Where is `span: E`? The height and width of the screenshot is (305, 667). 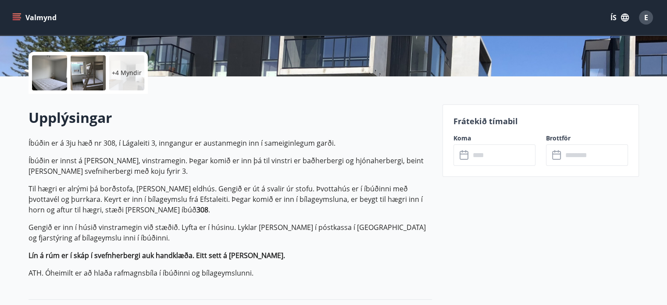 span: E is located at coordinates (646, 18).